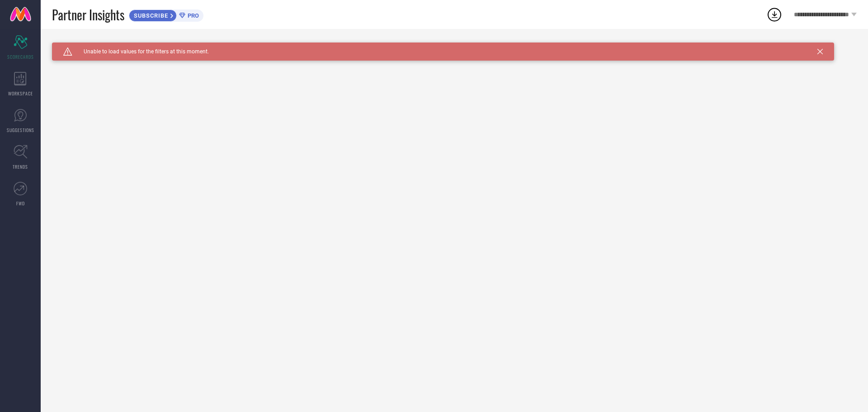 The image size is (868, 412). Describe the element at coordinates (192, 15) in the screenshot. I see `span: PRO` at that location.